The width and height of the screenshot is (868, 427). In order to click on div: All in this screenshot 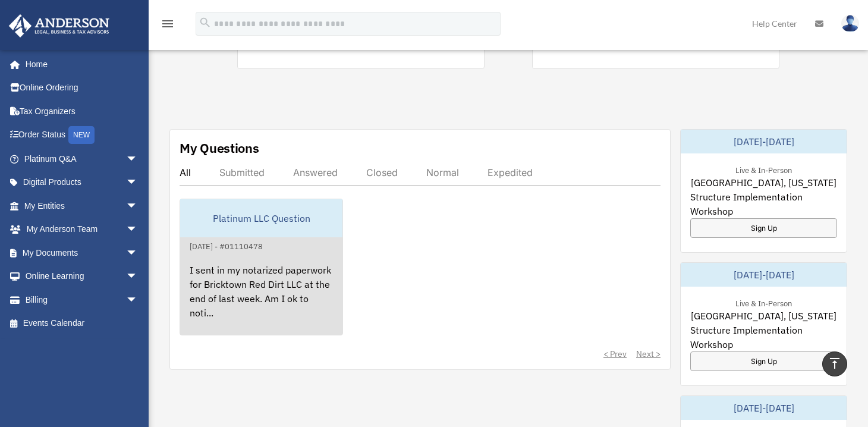, I will do `click(185, 173)`.